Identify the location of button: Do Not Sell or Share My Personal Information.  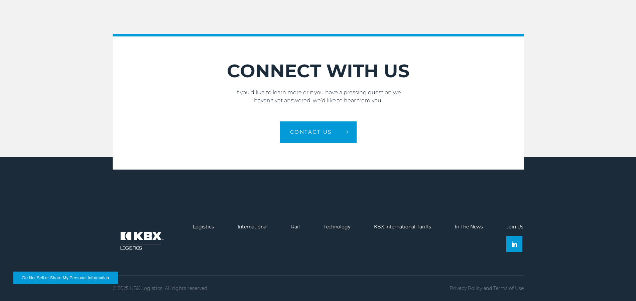
(66, 278).